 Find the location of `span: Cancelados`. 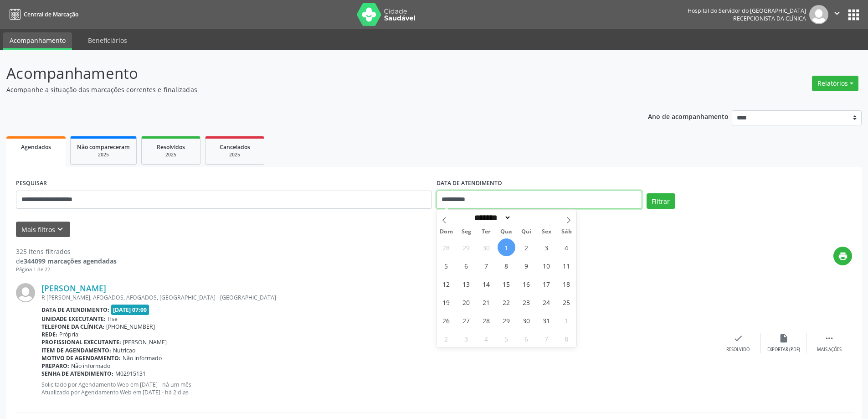

span: Cancelados is located at coordinates (234, 147).